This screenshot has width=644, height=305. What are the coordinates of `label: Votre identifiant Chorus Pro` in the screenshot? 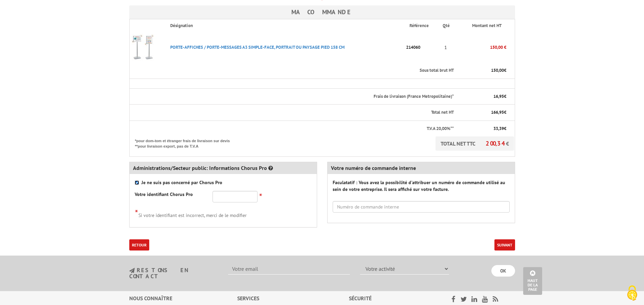 It's located at (164, 195).